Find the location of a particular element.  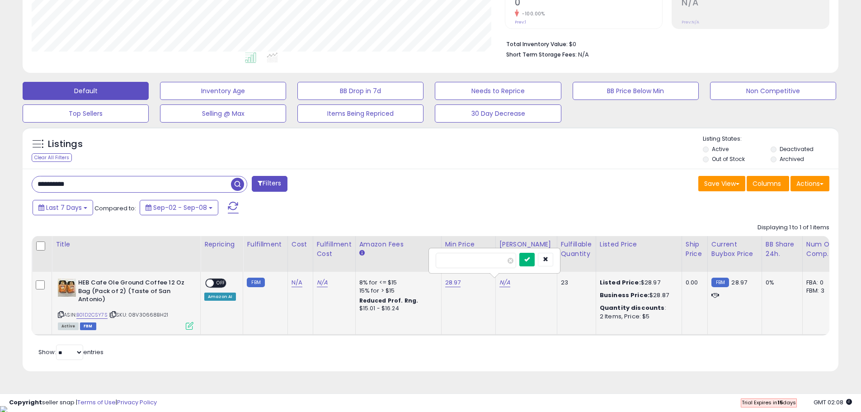

div: $28.87 is located at coordinates (638, 295).